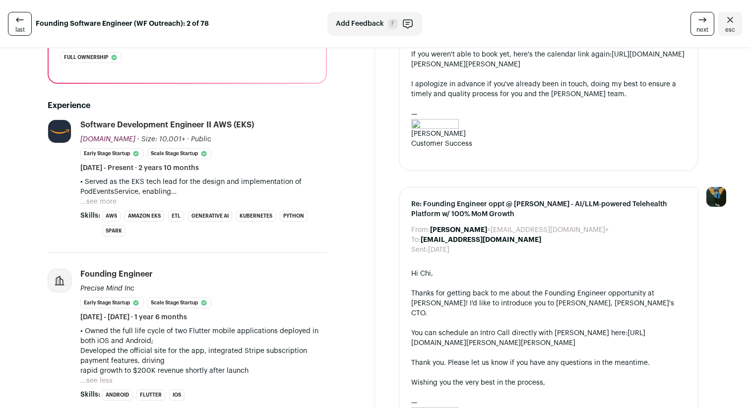 The width and height of the screenshot is (750, 408). What do you see at coordinates (702, 24) in the screenshot?
I see `a: next` at bounding box center [702, 24].